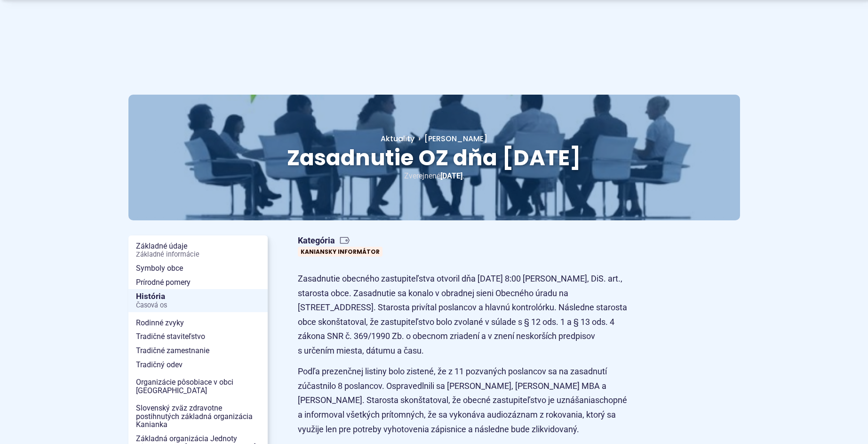 The height and width of the screenshot is (444, 868). What do you see at coordinates (434, 176) in the screenshot?
I see `p: Zverejnené .` at bounding box center [434, 176].